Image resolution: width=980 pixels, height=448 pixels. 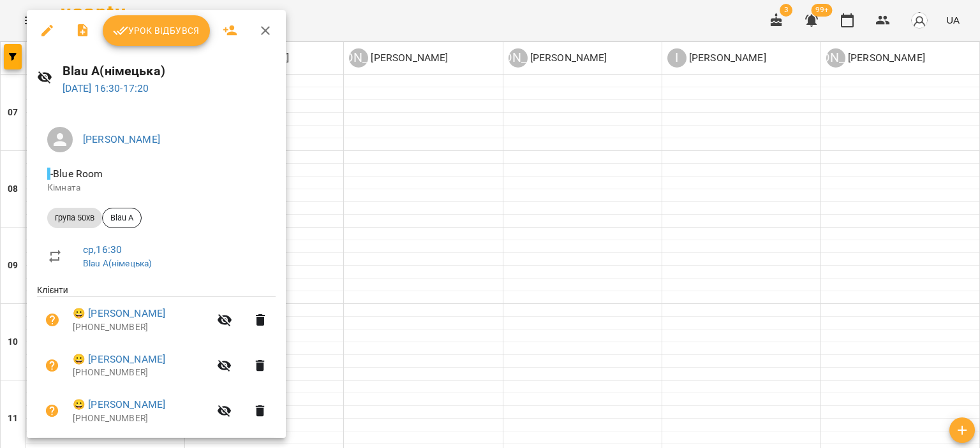 What do you see at coordinates (75, 218) in the screenshot?
I see `span: група 50хв` at bounding box center [75, 218].